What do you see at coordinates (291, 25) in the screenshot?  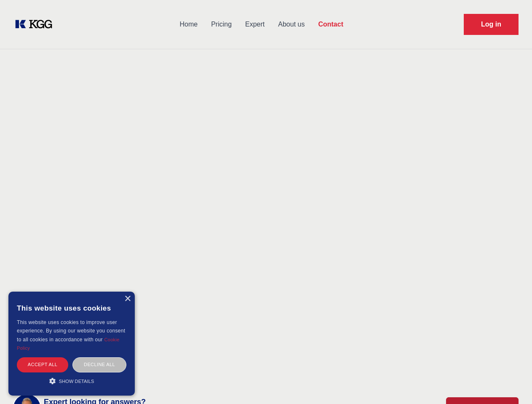 I see `a: About us` at bounding box center [291, 25].